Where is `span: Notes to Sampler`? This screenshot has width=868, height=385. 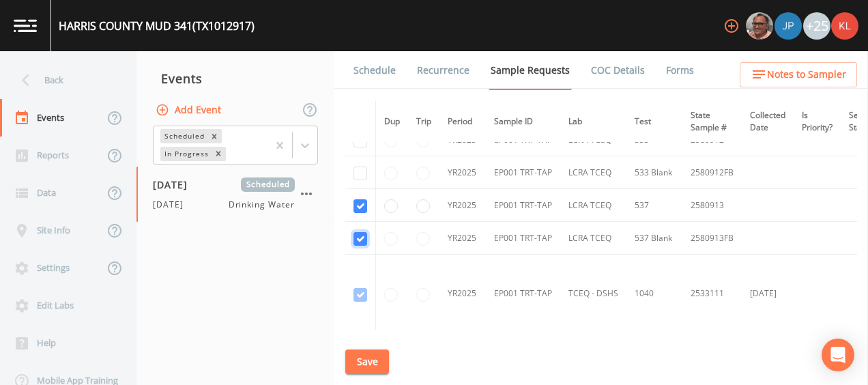
span: Notes to Sampler is located at coordinates (806, 75).